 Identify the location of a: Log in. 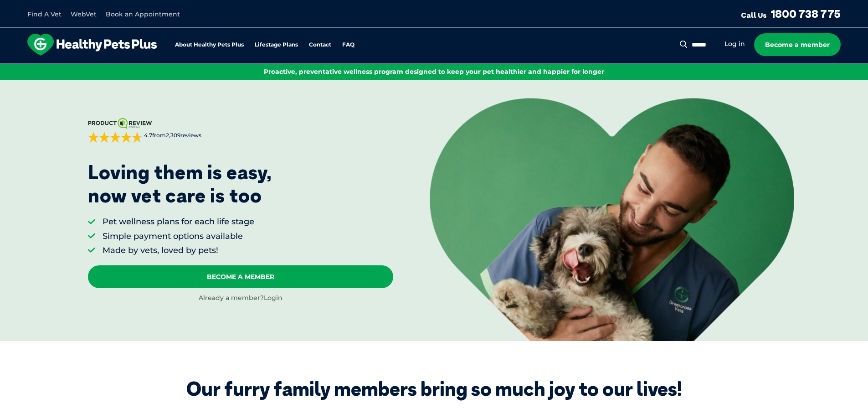
(735, 44).